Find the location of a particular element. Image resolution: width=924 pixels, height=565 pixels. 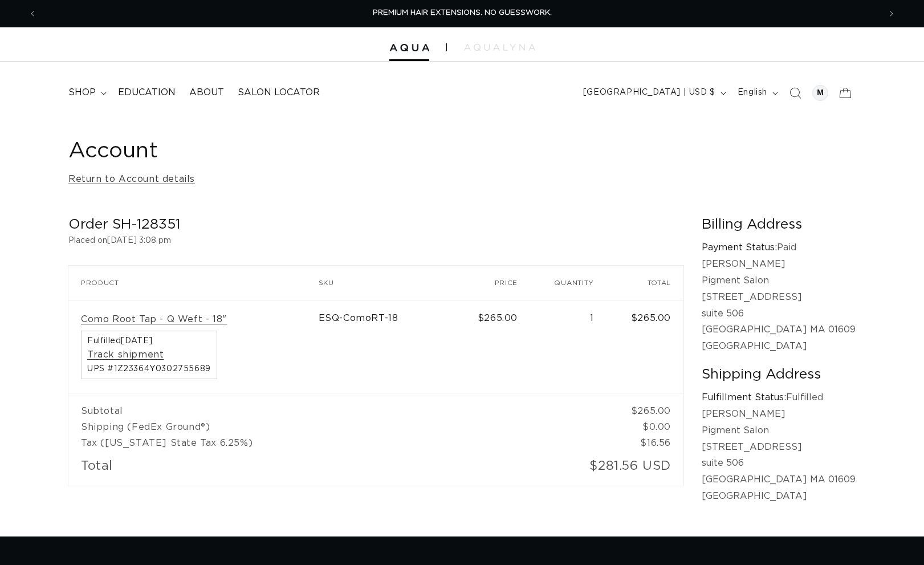

span: About is located at coordinates (206, 92).